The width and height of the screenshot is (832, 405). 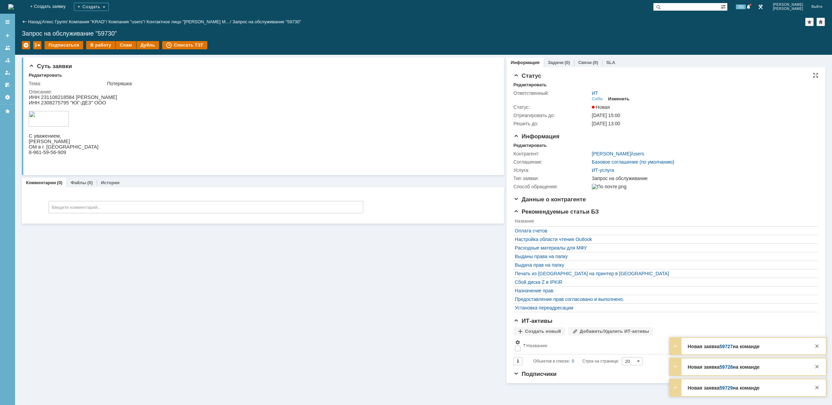 I want to click on span: Настройки, so click(x=518, y=342).